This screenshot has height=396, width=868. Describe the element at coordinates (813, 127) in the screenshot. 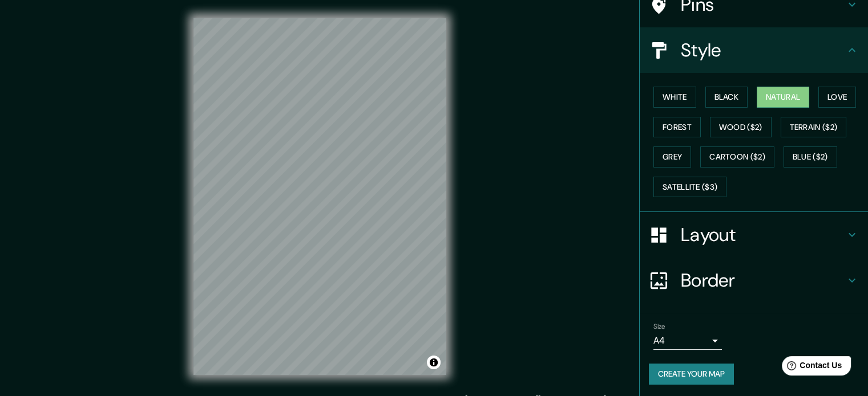

I see `button: Terrain ($2)` at that location.